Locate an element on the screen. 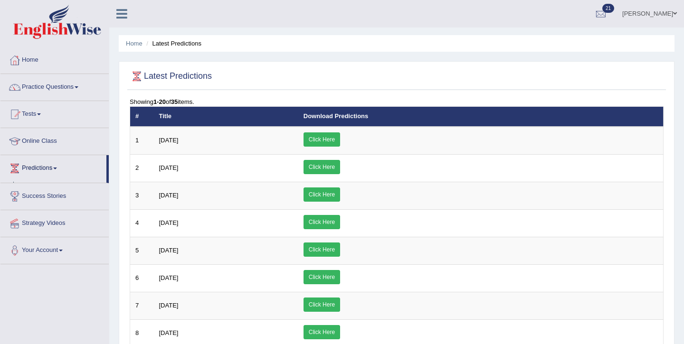 The image size is (684, 344). td: 3 is located at coordinates (142, 196).